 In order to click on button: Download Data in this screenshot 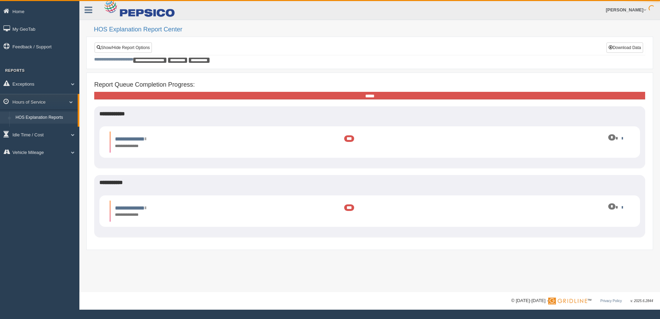, I will do `click(624, 48)`.